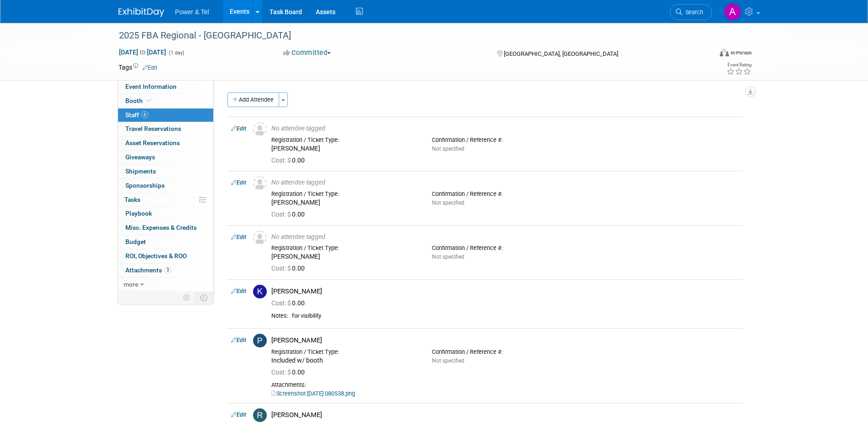 This screenshot has width=868, height=423. Describe the element at coordinates (705, 55) in the screenshot. I see `div: Event Format` at that location.